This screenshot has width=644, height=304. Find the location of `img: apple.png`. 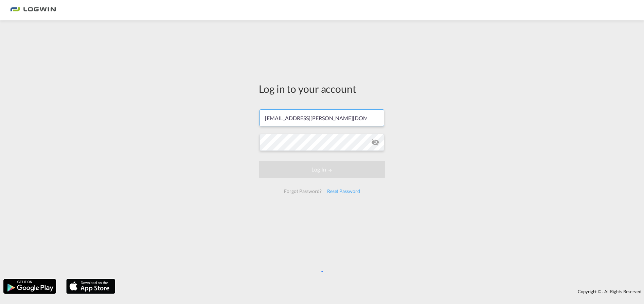

img: apple.png is located at coordinates (90, 287).